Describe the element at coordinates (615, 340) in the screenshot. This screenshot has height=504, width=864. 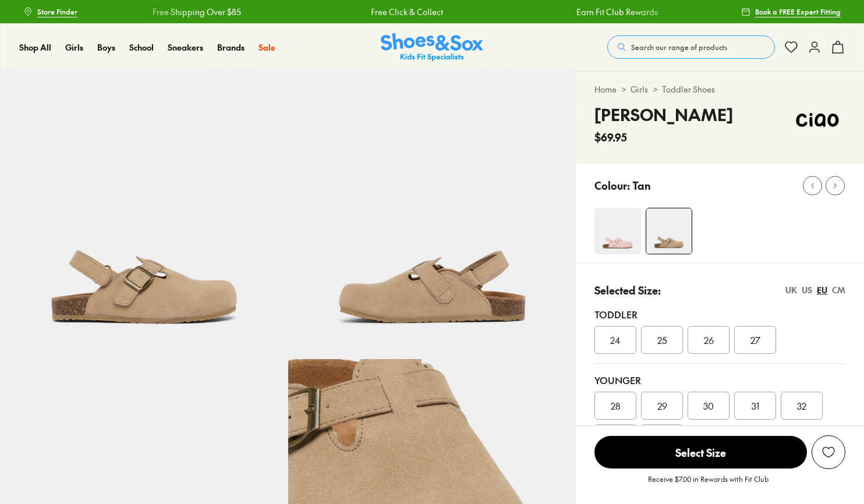
I see `span: 24` at that location.